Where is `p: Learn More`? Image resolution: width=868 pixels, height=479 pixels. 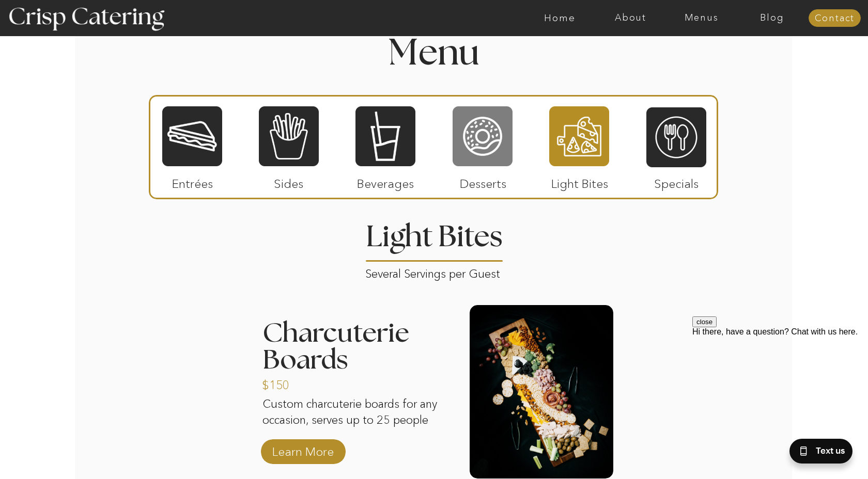 p: Learn More is located at coordinates (303, 449).